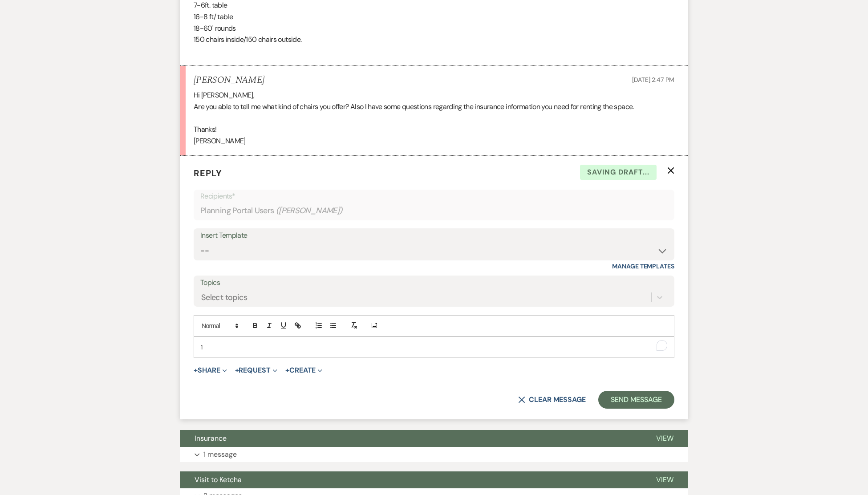 Image resolution: width=868 pixels, height=495 pixels. What do you see at coordinates (636, 400) in the screenshot?
I see `button: Send Message` at bounding box center [636, 400].